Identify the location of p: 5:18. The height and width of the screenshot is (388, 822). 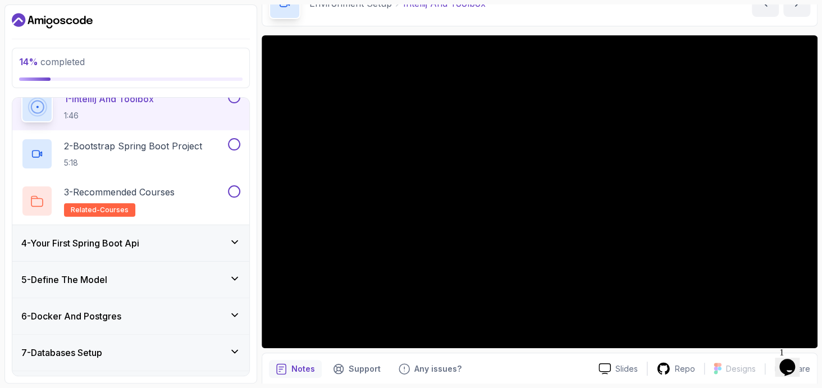
(133, 163).